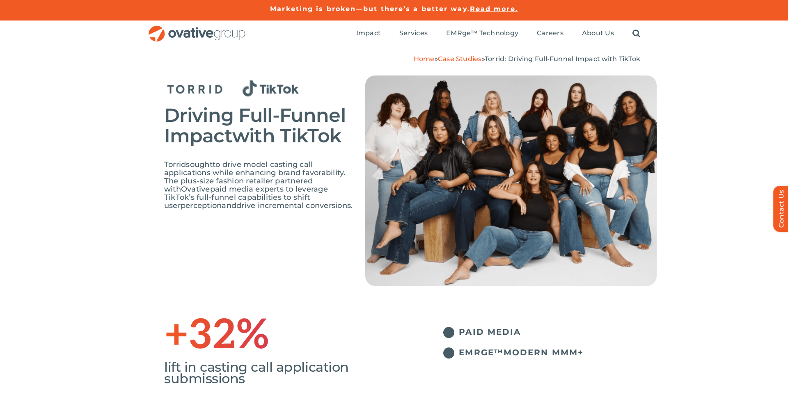 The width and height of the screenshot is (788, 393). Describe the element at coordinates (424, 59) in the screenshot. I see `a: Home` at that location.